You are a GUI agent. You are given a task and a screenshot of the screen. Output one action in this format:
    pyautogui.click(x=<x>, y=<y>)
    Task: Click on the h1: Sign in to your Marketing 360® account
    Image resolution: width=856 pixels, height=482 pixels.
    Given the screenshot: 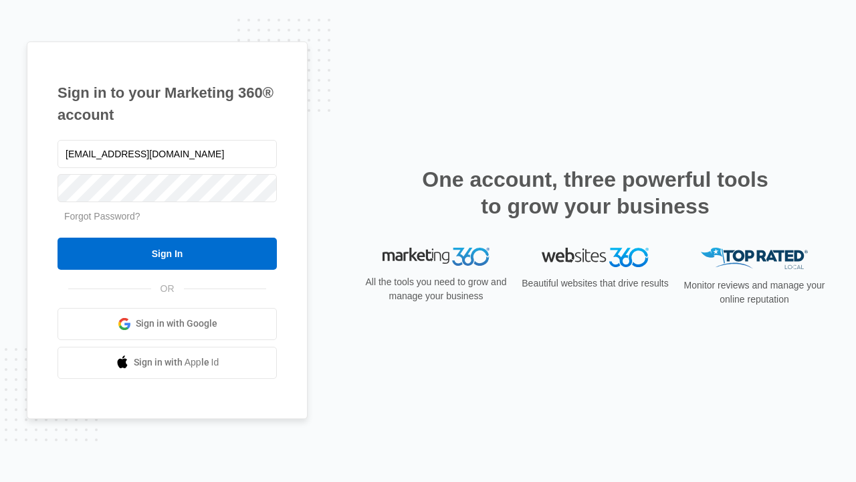 What is the action you would take?
    pyautogui.click(x=167, y=104)
    